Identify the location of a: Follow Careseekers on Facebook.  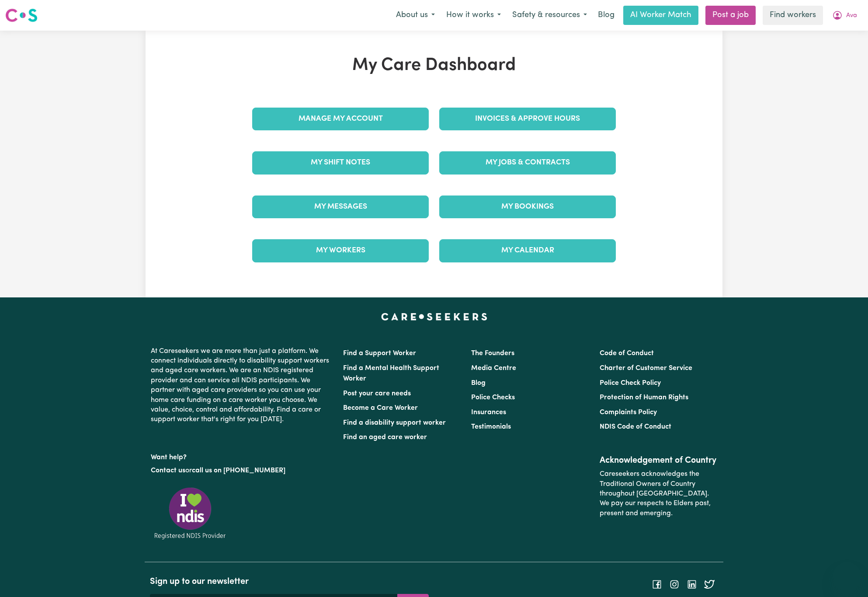
(657, 584).